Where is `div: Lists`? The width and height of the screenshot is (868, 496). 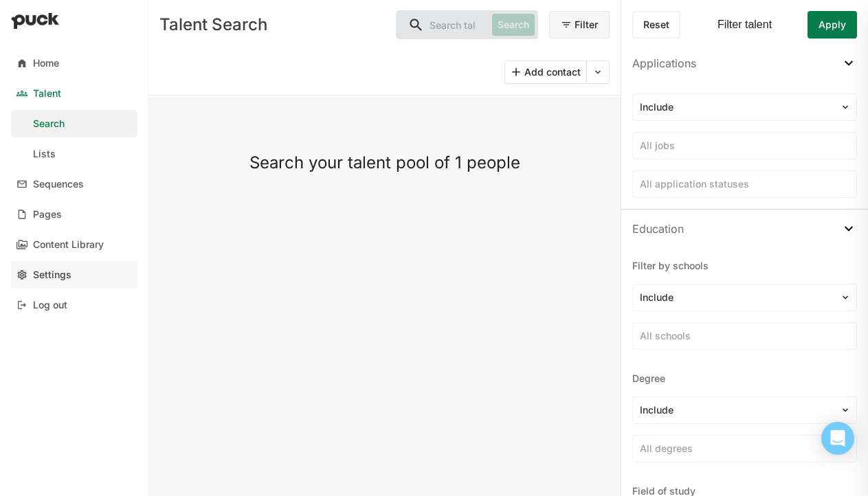 div: Lists is located at coordinates (44, 154).